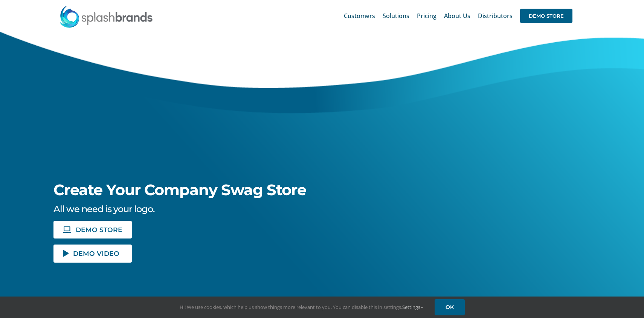  I want to click on a: Distributors, so click(496, 16).